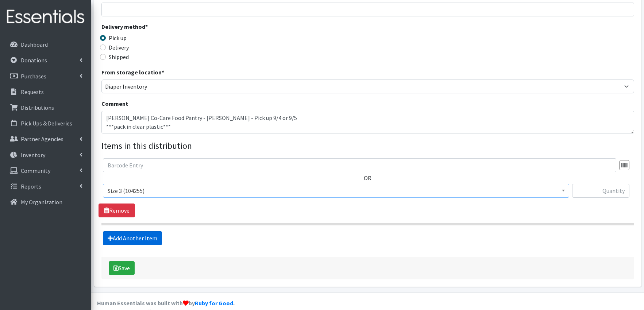  Describe the element at coordinates (46, 76) in the screenshot. I see `a: Purchases` at that location.